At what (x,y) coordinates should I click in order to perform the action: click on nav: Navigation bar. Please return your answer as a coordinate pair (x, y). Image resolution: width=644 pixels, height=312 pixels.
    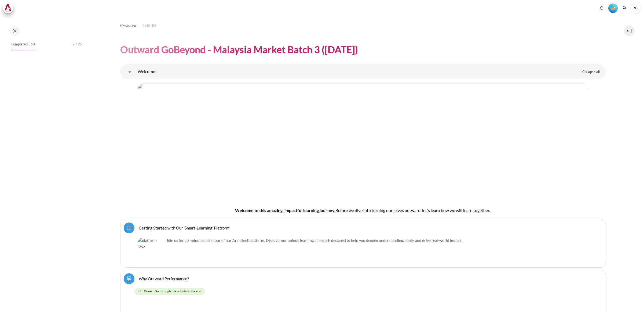
    Looking at the image, I should click on (363, 26).